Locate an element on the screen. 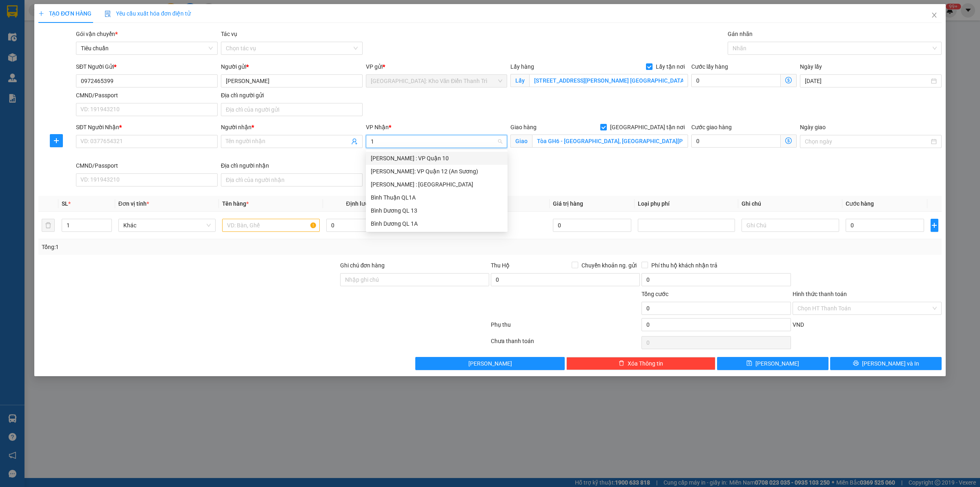 Image resolution: width=980 pixels, height=487 pixels. div: SĐT Người Gửi is located at coordinates (147, 66).